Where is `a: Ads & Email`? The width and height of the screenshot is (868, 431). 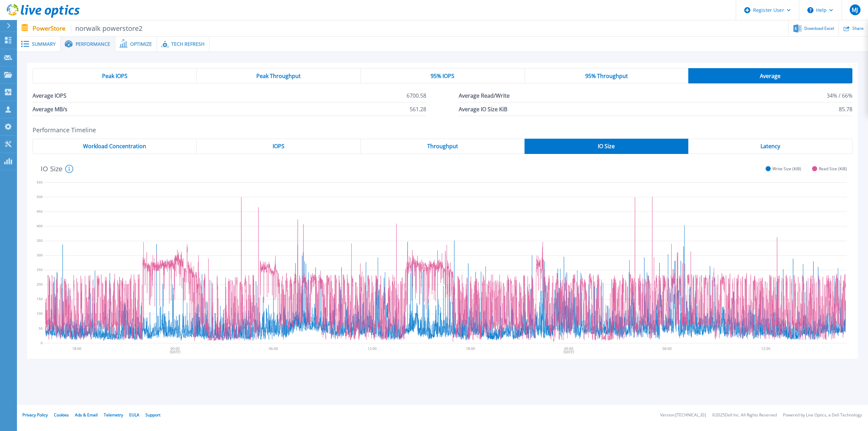 a: Ads & Email is located at coordinates (86, 414).